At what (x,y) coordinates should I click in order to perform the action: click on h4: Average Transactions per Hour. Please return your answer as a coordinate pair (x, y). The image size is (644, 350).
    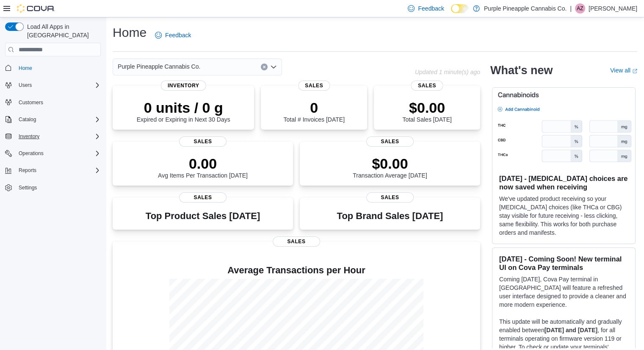
    Looking at the image, I should click on (296, 270).